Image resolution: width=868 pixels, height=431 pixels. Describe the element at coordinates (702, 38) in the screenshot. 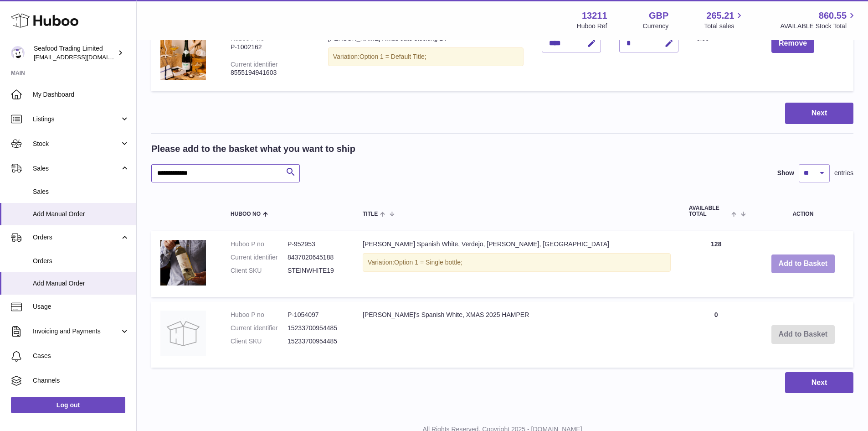

I see `span: 0.00` at that location.